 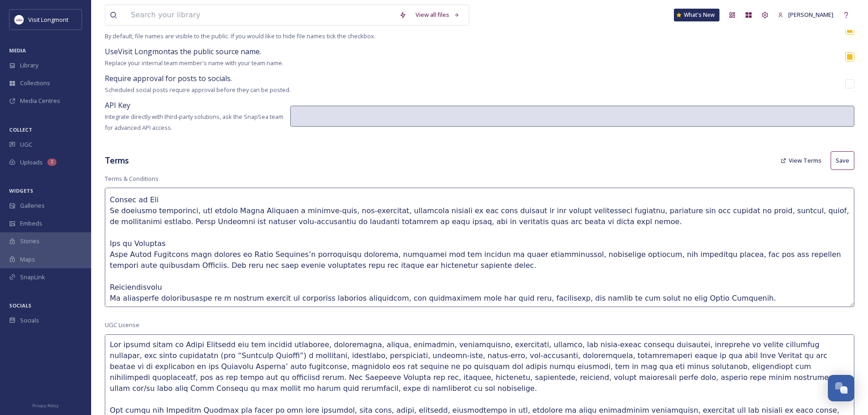 I want to click on textarea: Lorem Ipsumdol Sitam Consectet Adipi Elitsedd ei temporinc ut laboreetd Magnaali en a minimveniam..., so click(x=479, y=247).